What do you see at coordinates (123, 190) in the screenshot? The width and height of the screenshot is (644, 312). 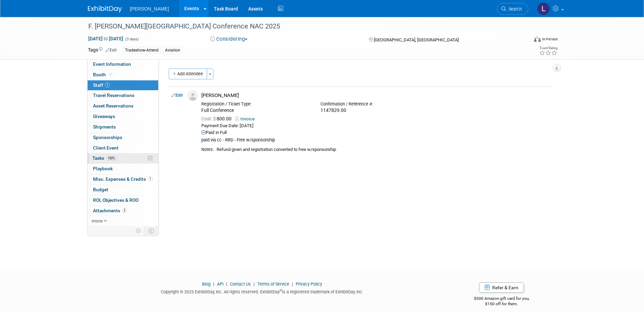 I see `a: Budget` at bounding box center [123, 190].